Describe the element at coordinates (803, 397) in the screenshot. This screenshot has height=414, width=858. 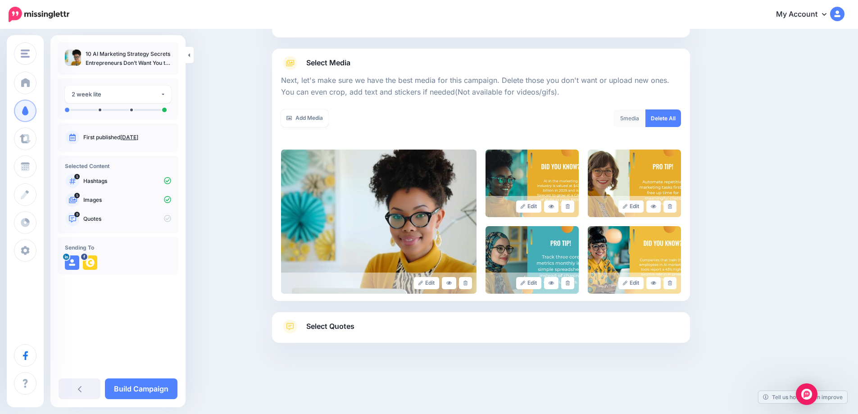
I see `a: Tell us how we can improve` at that location.